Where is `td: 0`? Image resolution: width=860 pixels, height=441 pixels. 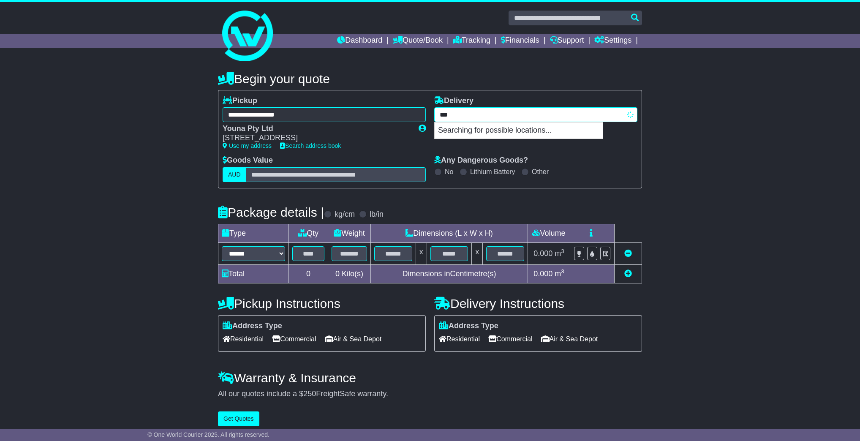 td: 0 is located at coordinates (308, 274).